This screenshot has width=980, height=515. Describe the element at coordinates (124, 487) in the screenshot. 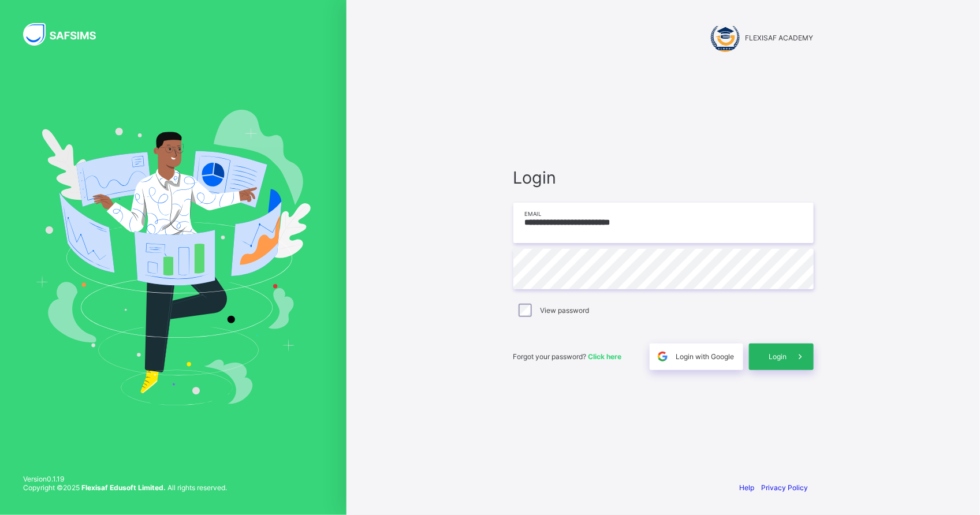

I see `strong: Flexisaf Edusoft Limited.` at that location.